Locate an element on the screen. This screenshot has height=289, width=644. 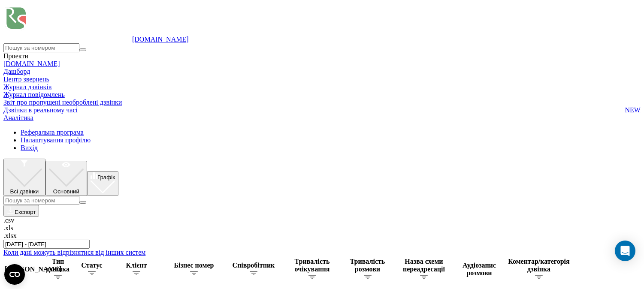
div: Тривалість розмови is located at coordinates (367, 265).